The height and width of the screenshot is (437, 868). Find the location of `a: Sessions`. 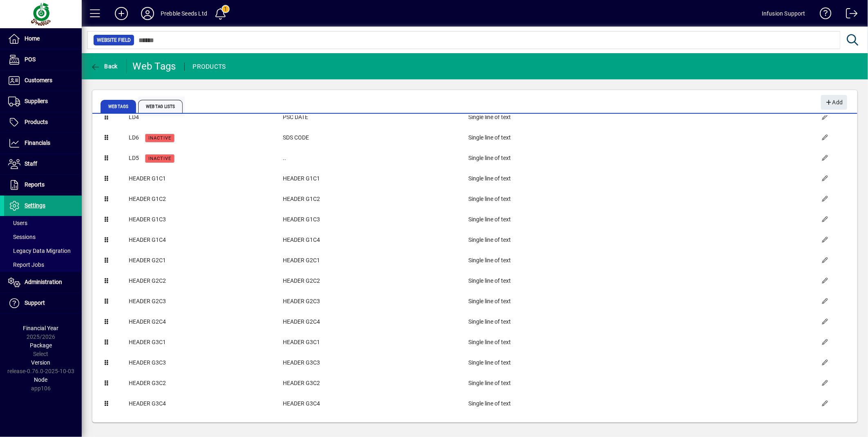

a: Sessions is located at coordinates (43, 237).